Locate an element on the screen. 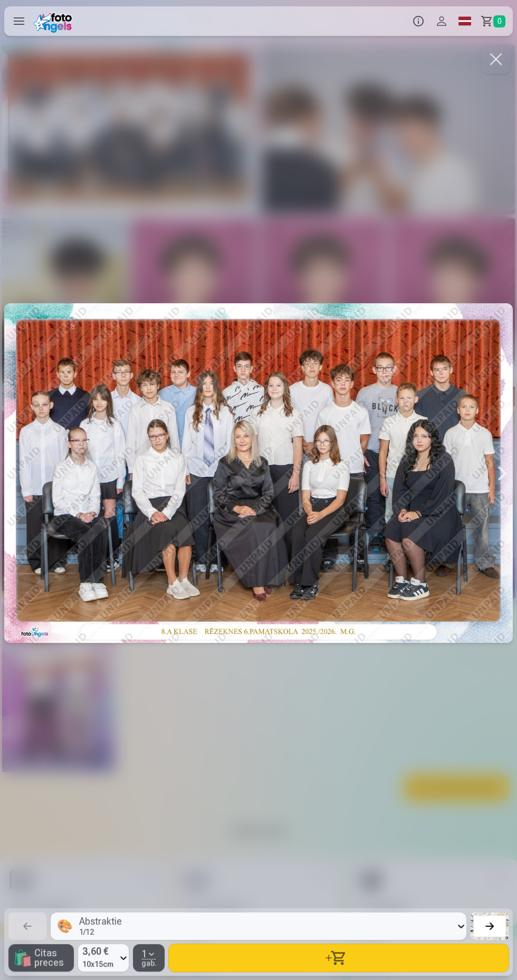 Image resolution: width=517 pixels, height=980 pixels. a: Grozs0 is located at coordinates (495, 21).